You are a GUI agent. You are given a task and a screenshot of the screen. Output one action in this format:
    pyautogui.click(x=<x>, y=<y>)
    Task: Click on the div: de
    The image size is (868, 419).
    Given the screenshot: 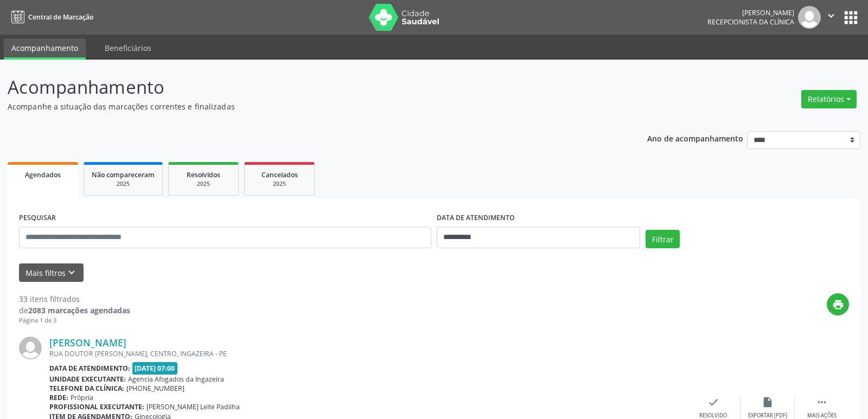 What is the action you would take?
    pyautogui.click(x=74, y=310)
    